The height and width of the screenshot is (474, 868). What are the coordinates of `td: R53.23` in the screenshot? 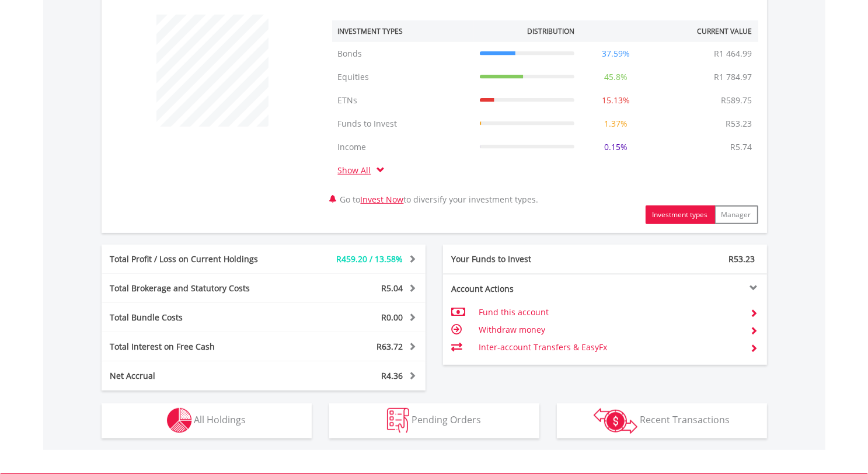 It's located at (739, 123).